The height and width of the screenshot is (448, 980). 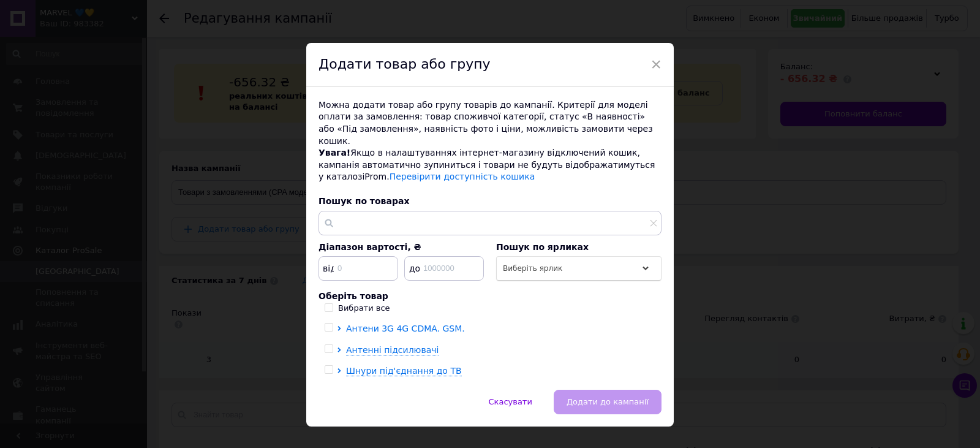 What do you see at coordinates (490, 165) in the screenshot?
I see `div: Якщо в налаштуваннях інтернет-магазину відключений кошик, кампанія автоматично зупиниться і товар...` at bounding box center [490, 165].